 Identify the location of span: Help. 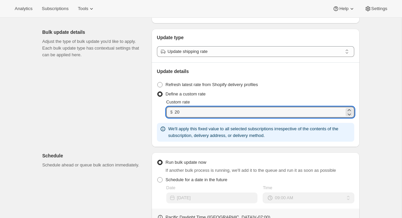
(344, 9).